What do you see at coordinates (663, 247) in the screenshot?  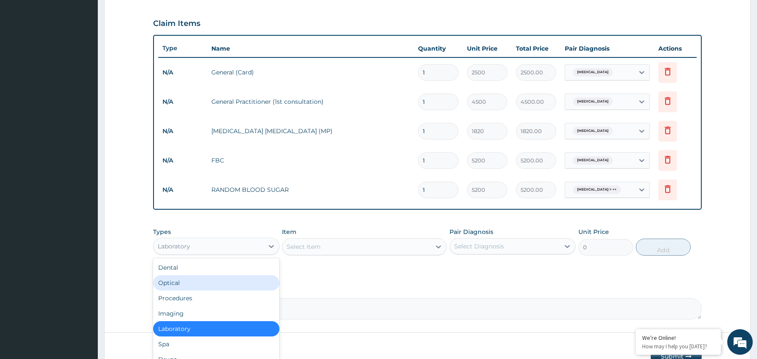 I see `button: Add` at bounding box center [663, 247].